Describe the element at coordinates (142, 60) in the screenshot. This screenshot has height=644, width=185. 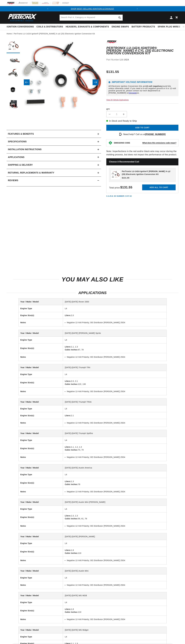
I see `div: Part Number:` at that location.